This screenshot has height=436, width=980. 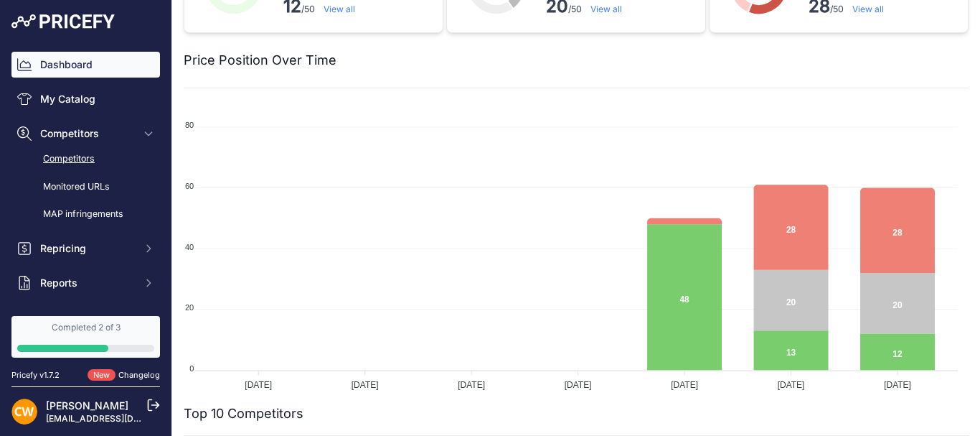 I want to click on tspan: 0, so click(x=192, y=368).